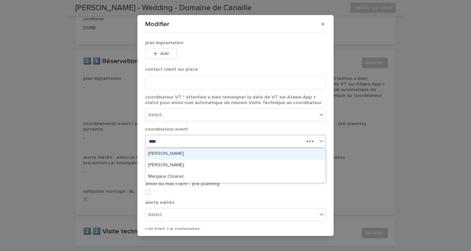  I want to click on div: Gautier Roulee, so click(236, 165).